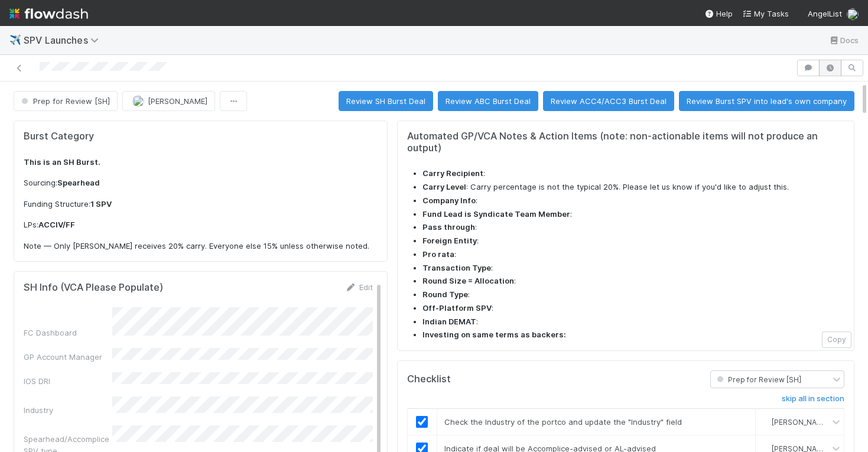 This screenshot has width=868, height=452. Describe the element at coordinates (78, 183) in the screenshot. I see `strong: Spearhead` at that location.